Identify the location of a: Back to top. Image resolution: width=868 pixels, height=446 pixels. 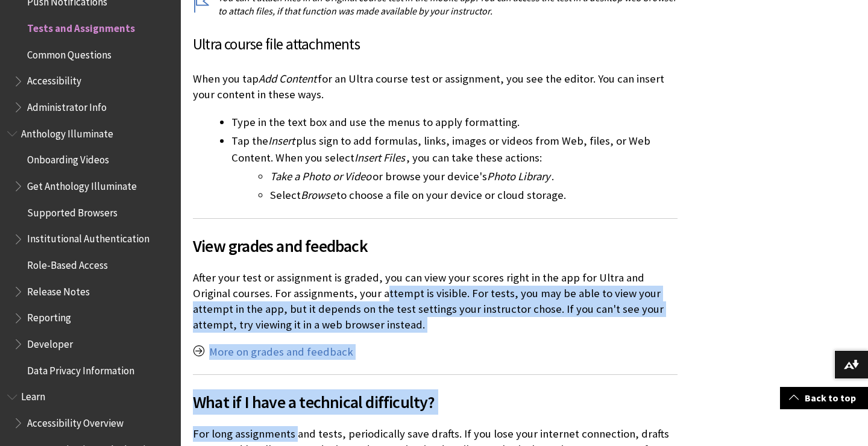
(823, 397).